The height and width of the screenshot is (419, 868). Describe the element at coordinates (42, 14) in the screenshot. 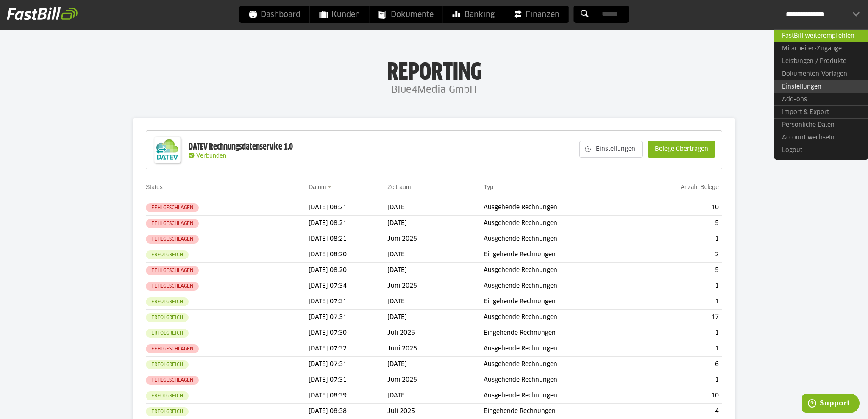

I see `img: fastbill_logo_white.png` at that location.